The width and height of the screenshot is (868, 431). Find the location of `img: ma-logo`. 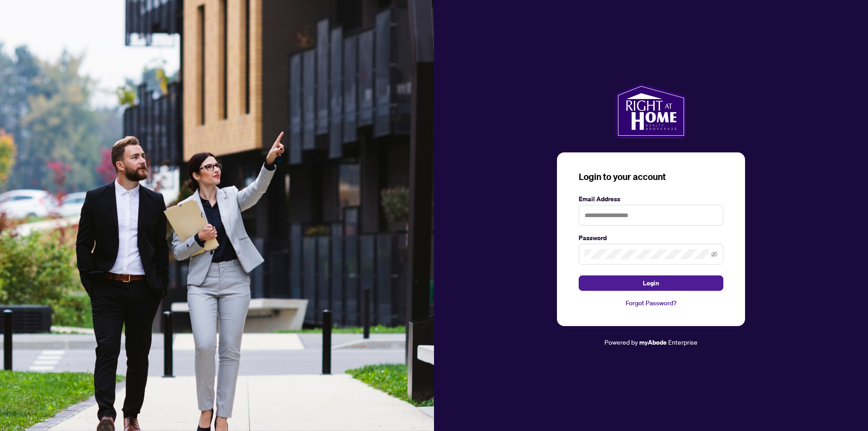

img: ma-logo is located at coordinates (651, 111).